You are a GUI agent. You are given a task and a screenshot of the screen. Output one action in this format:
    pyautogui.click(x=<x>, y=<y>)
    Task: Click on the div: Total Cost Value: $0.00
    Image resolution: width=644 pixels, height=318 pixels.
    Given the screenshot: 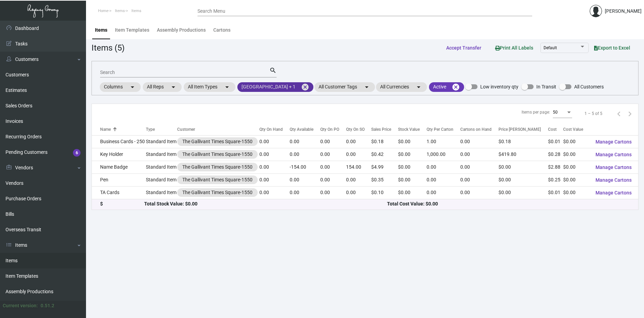 What is the action you would take?
    pyautogui.click(x=508, y=203)
    